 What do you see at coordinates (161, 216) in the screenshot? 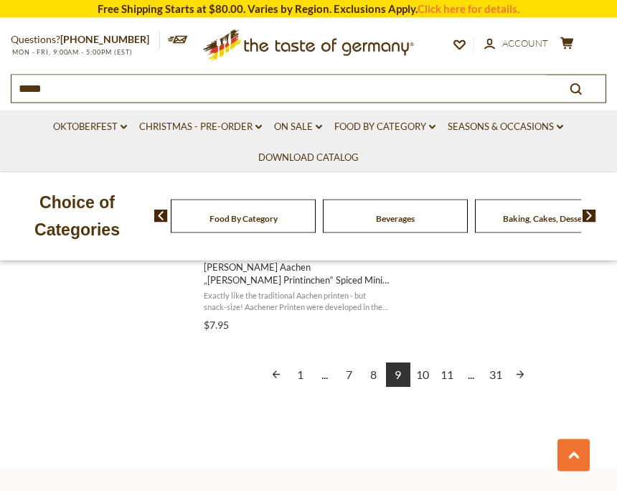
I see `img: previous arrow` at bounding box center [161, 216].